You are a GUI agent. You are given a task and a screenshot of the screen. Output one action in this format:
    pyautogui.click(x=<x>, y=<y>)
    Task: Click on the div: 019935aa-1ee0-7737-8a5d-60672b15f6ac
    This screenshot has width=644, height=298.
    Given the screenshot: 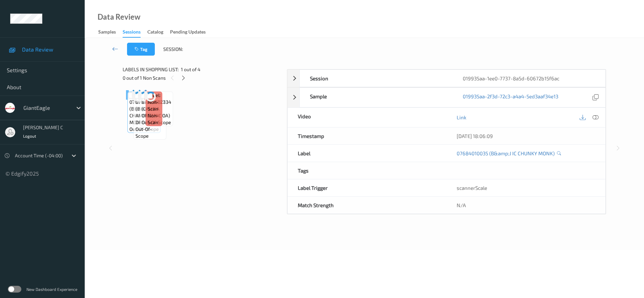 What is the action you would take?
    pyautogui.click(x=529, y=78)
    